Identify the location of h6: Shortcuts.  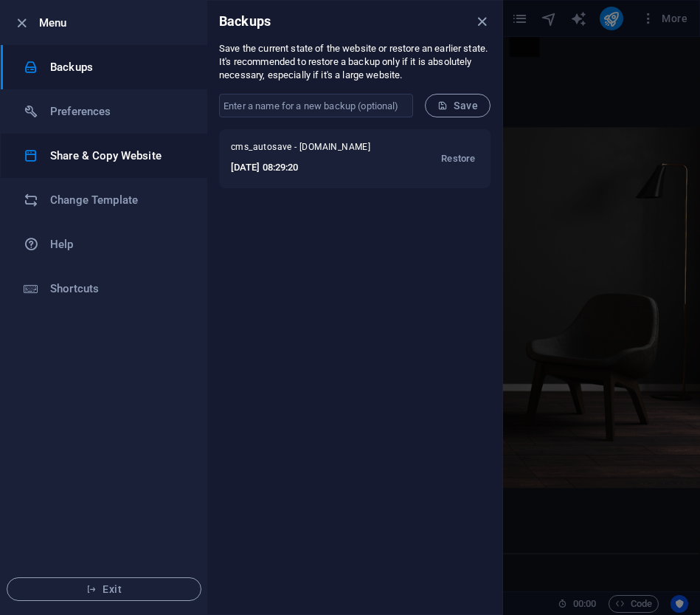
(118, 289).